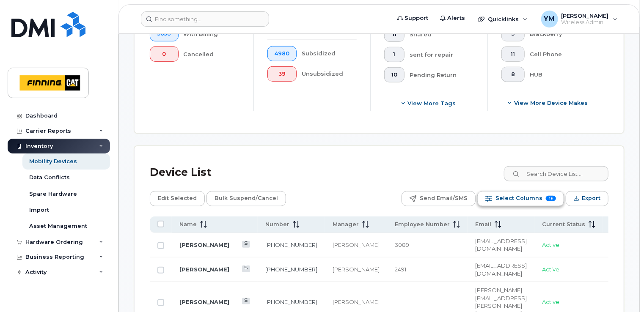 The image size is (644, 312). What do you see at coordinates (212, 54) in the screenshot?
I see `div: Cancelled` at bounding box center [212, 54].